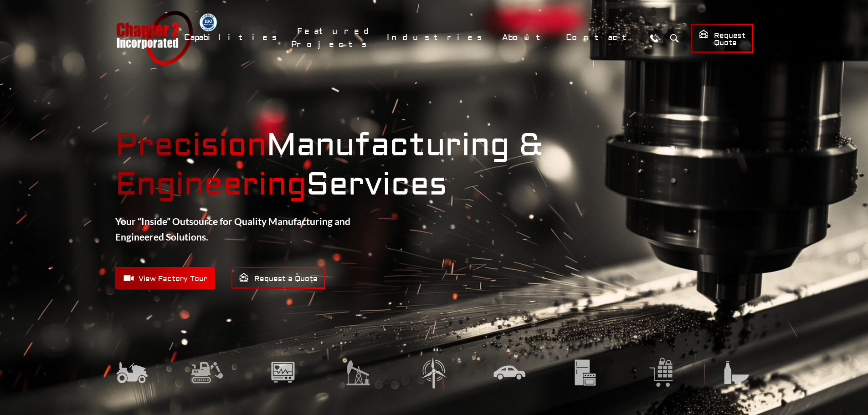 The image size is (868, 415). What do you see at coordinates (191, 145) in the screenshot?
I see `mark: Precision` at bounding box center [191, 145].